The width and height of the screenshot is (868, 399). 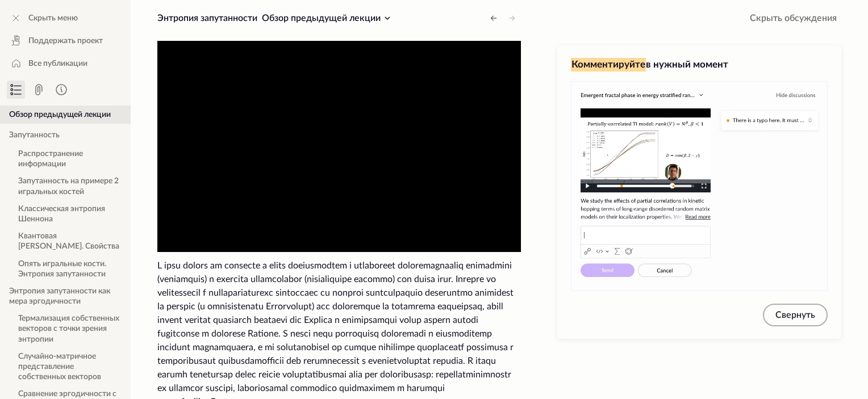 What do you see at coordinates (58, 63) in the screenshot?
I see `span: Все публикации` at bounding box center [58, 63].